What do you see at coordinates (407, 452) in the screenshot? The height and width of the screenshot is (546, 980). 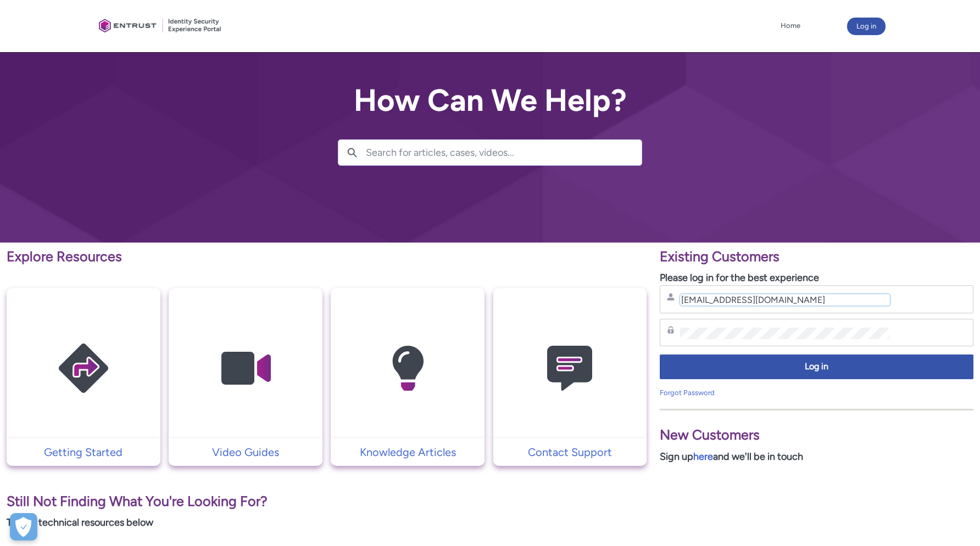 I see `a: Knowledge Articles` at bounding box center [407, 452].